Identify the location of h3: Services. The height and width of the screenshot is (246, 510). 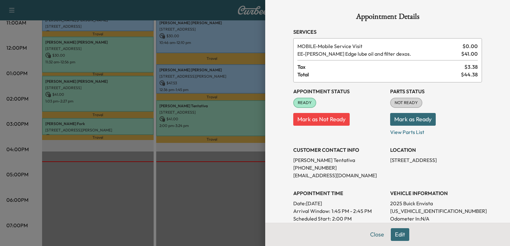
(387, 32).